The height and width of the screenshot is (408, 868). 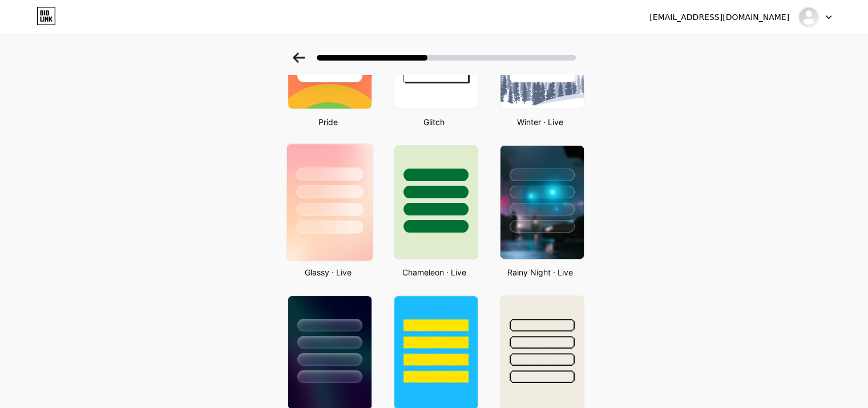 What do you see at coordinates (434, 121) in the screenshot?
I see `div: Glitch` at bounding box center [434, 121].